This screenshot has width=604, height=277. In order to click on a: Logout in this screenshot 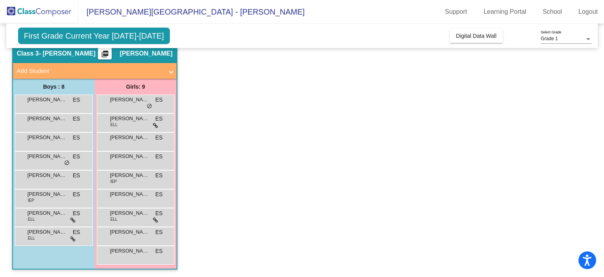, I will do `click(588, 12)`.